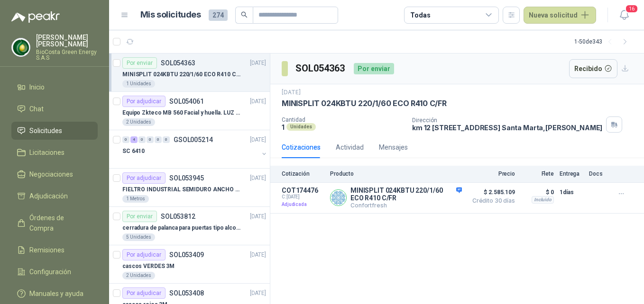 This screenshot has height=304, width=644. I want to click on span: Órdenes de Compra, so click(59, 223).